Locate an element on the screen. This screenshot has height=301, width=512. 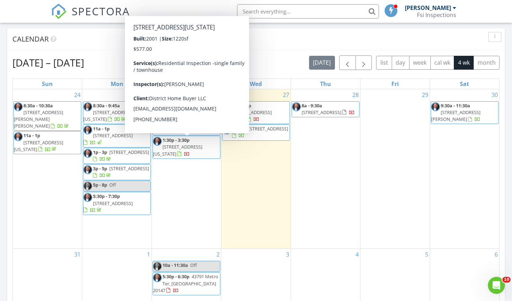
td: Go to August 29, 2025 is located at coordinates (395, 169).